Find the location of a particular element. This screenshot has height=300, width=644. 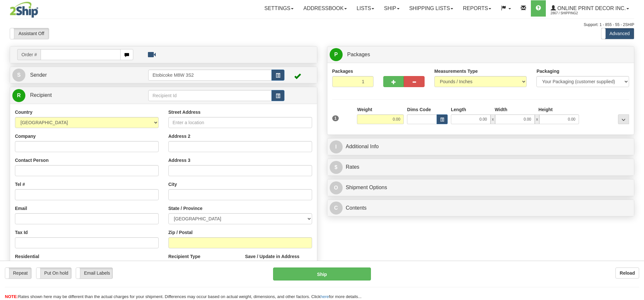

a: Addressbook is located at coordinates (325, 8).